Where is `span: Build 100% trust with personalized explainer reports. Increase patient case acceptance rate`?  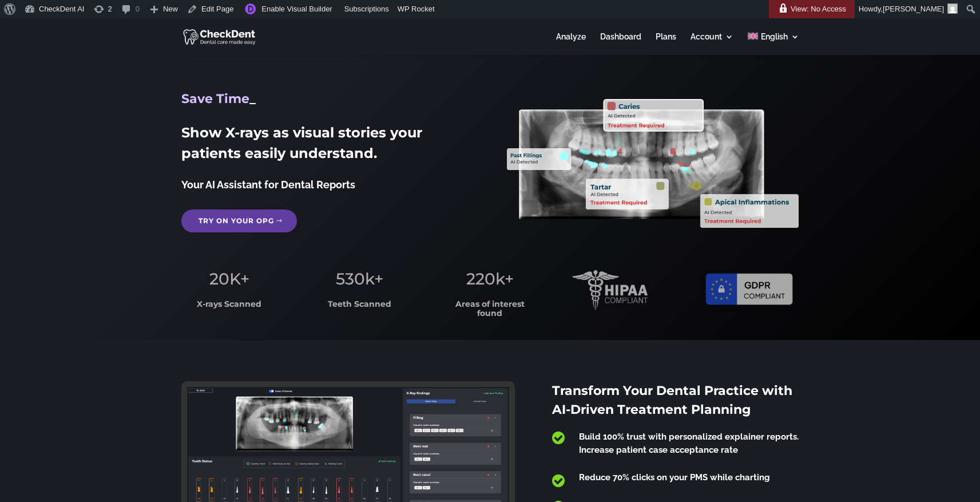
span: Build 100% trust with personalized explainer reports. Increase patient case acceptance rate is located at coordinates (689, 443).